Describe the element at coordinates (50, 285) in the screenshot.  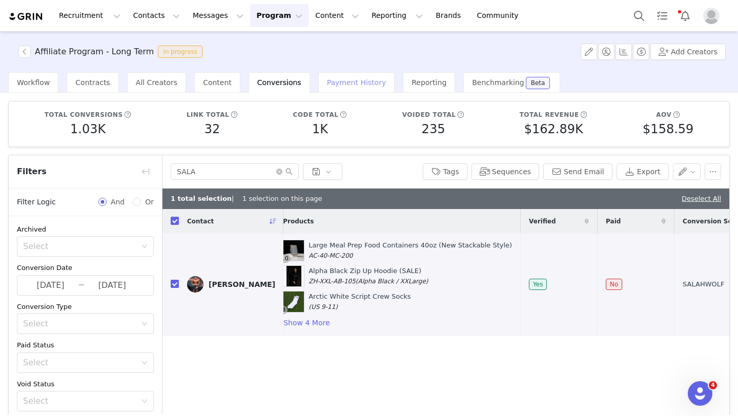
I see `input: Start date` at that location.